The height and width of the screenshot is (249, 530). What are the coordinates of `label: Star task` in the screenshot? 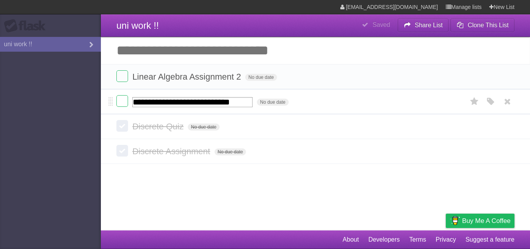 It's located at (475, 101).